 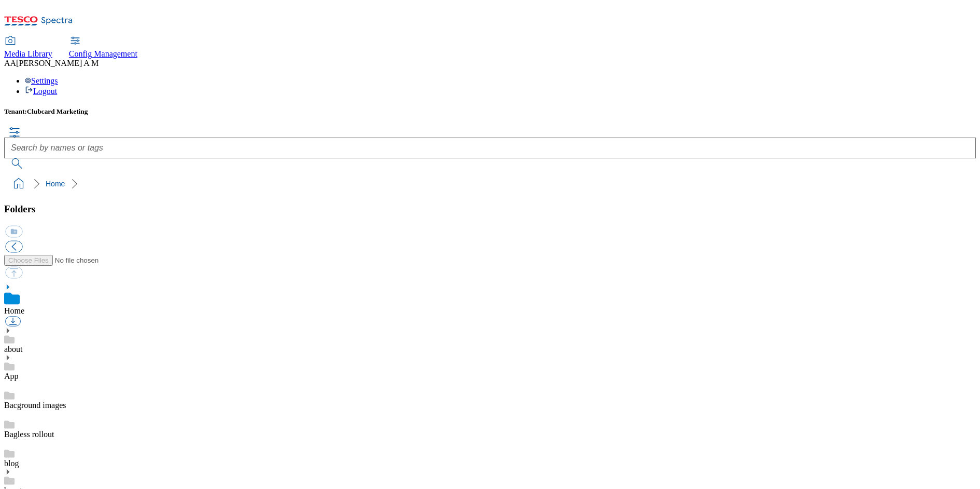 What do you see at coordinates (13, 349) in the screenshot?
I see `a: about` at bounding box center [13, 349].